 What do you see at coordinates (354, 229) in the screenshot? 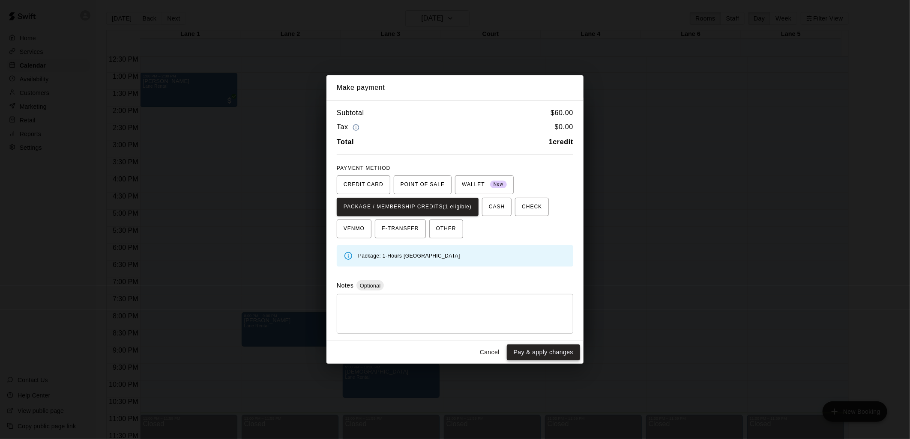
I see `span: VENMO` at bounding box center [354, 229].